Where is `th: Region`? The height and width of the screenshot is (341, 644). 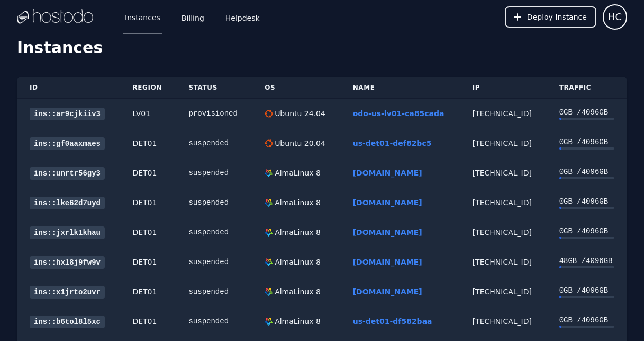 th: Region is located at coordinates (147, 88).